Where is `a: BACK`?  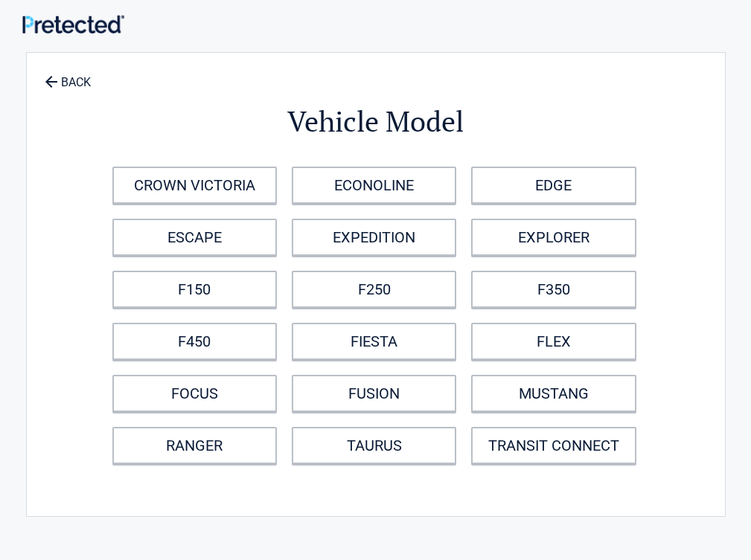
a: BACK is located at coordinates (68, 75).